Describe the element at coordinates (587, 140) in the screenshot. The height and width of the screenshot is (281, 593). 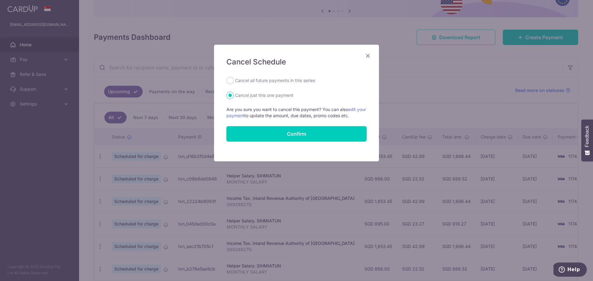
I see `button: Feedback - Show survey` at that location.